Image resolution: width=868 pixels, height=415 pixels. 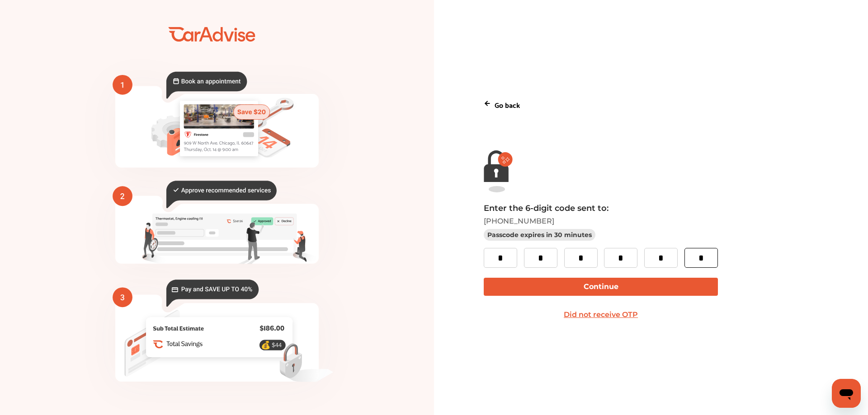 I want to click on p: Go back, so click(x=507, y=104).